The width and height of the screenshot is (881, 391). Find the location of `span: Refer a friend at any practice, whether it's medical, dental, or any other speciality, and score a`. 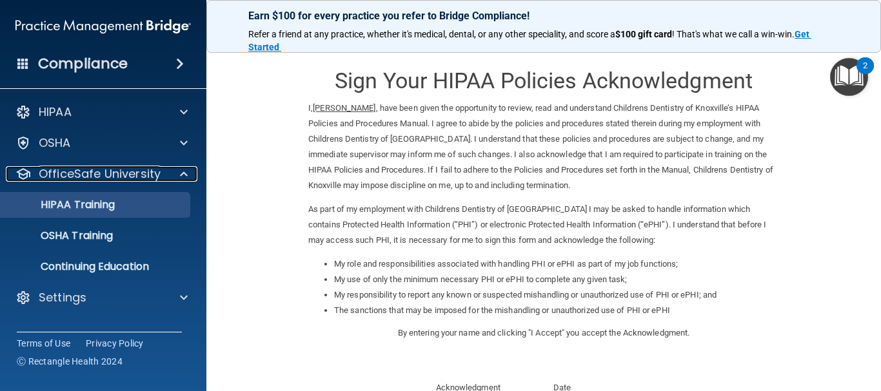

span: Refer a friend at any practice, whether it's medical, dental, or any other speciality, and score a is located at coordinates (431, 34).